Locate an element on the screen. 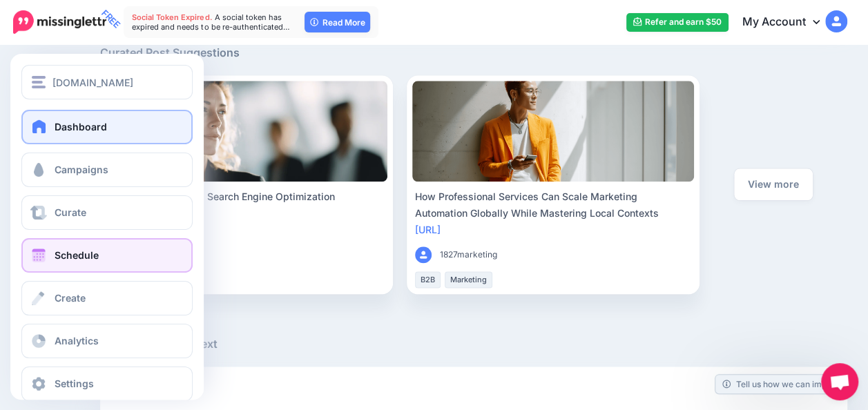 This screenshot has height=410, width=868. a: Campaigns is located at coordinates (107, 170).